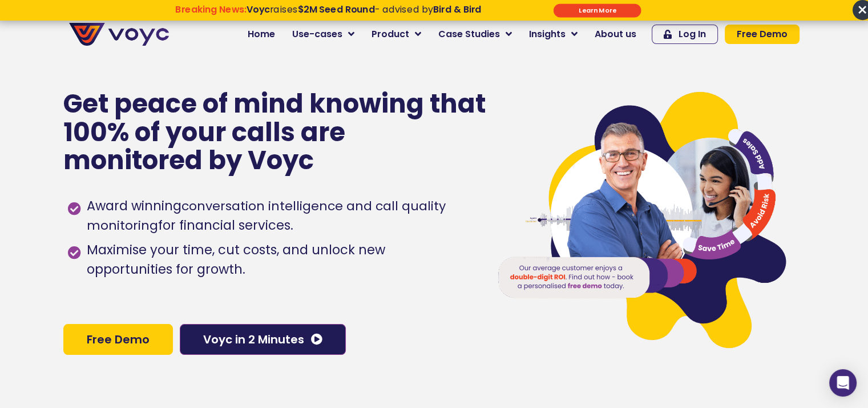 The height and width of the screenshot is (408, 868). What do you see at coordinates (469, 34) in the screenshot?
I see `span: Case Studies` at bounding box center [469, 34].